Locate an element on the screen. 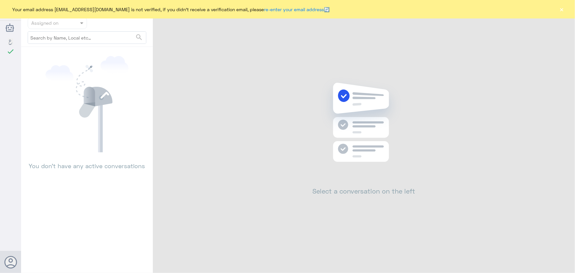 The height and width of the screenshot is (273, 575). h2: Select a conversation on the left is located at coordinates (364, 191).